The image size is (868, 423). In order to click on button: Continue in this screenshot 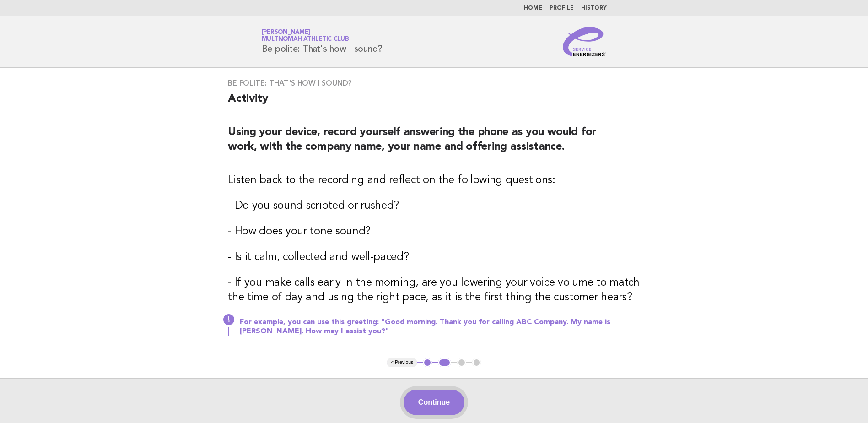, I will do `click(434, 403)`.